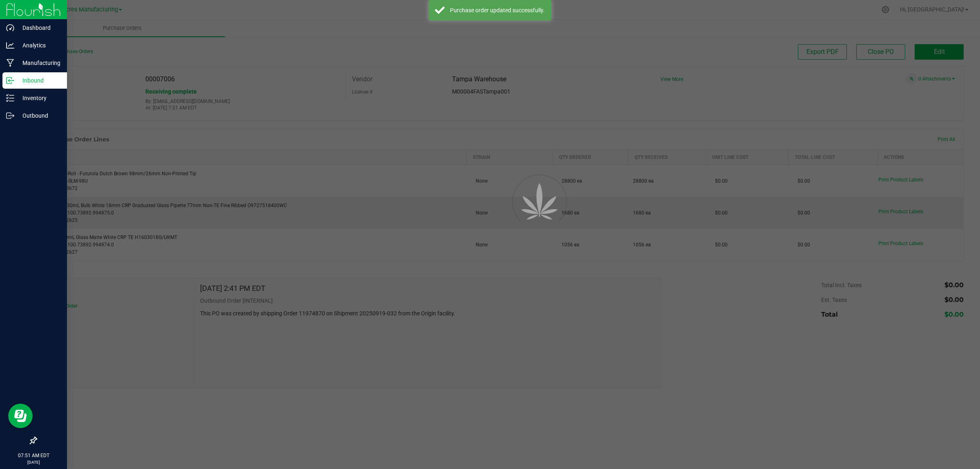 This screenshot has height=469, width=980. I want to click on p: Outbound, so click(39, 115).